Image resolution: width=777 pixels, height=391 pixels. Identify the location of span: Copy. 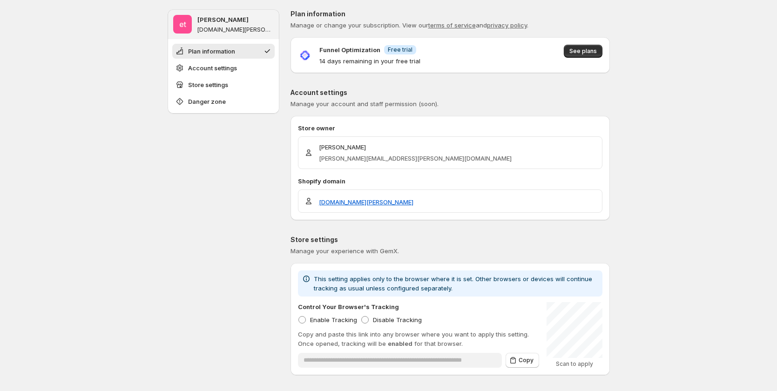
(526, 360).